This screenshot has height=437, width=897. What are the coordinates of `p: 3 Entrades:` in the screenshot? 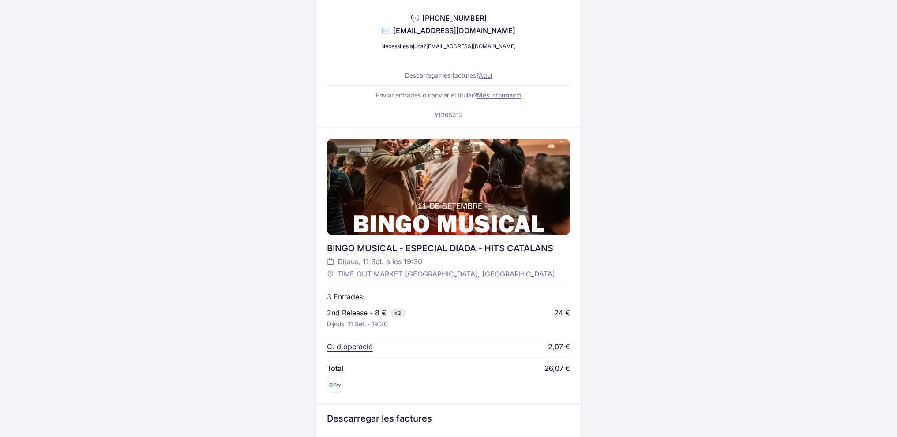 It's located at (346, 297).